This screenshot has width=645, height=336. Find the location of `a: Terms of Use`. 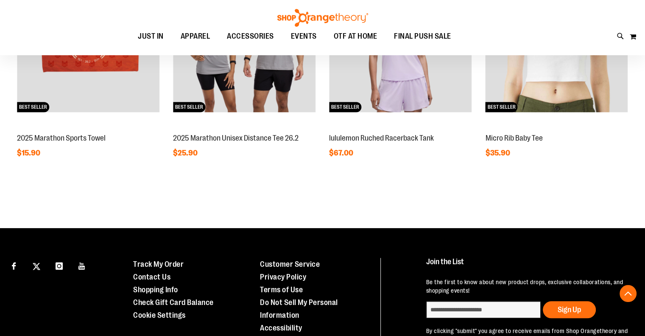

a: Terms of Use is located at coordinates (281, 289).